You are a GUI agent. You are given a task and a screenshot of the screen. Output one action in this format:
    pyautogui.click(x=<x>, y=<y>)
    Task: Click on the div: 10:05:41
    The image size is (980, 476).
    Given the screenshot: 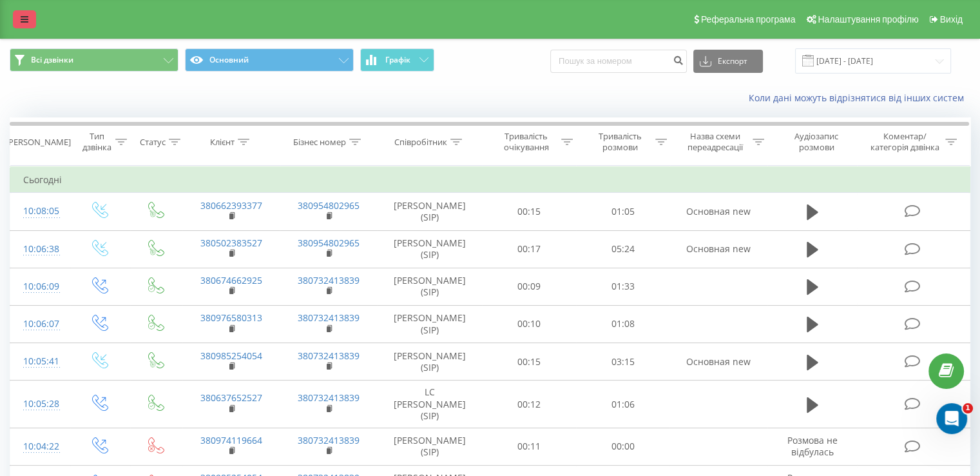 What is the action you would take?
    pyautogui.click(x=40, y=361)
    